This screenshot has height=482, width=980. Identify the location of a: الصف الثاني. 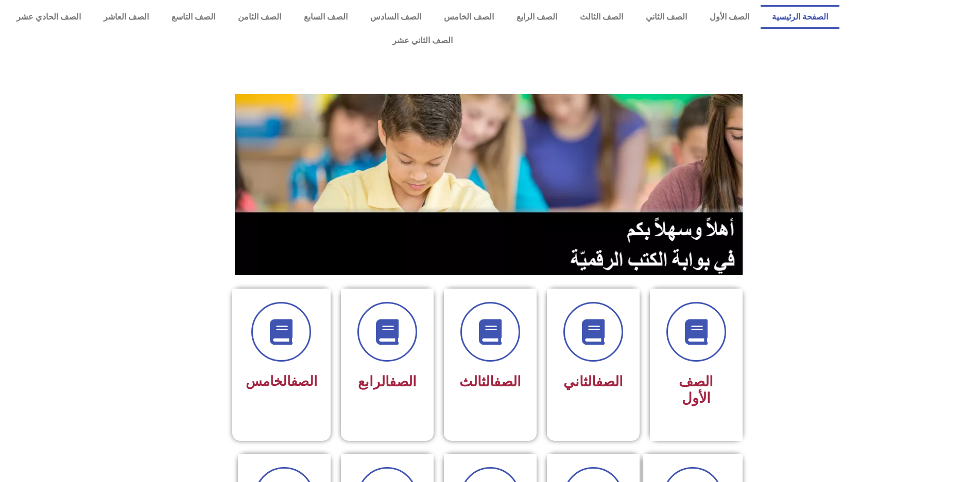
(667, 17).